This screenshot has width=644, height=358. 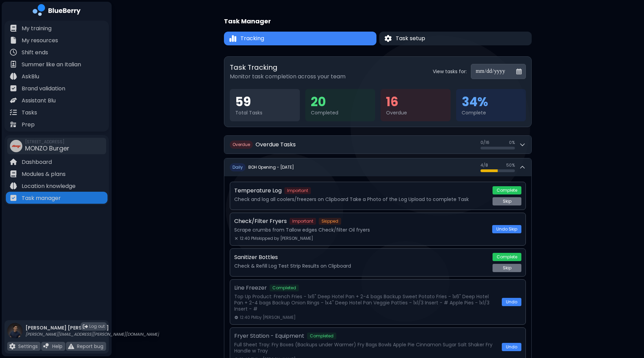 I want to click on p: Fryer Station - Equipment, so click(x=270, y=336).